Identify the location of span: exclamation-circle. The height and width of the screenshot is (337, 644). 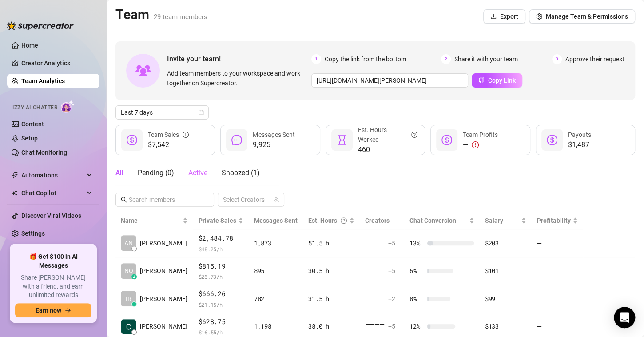
(475, 145).